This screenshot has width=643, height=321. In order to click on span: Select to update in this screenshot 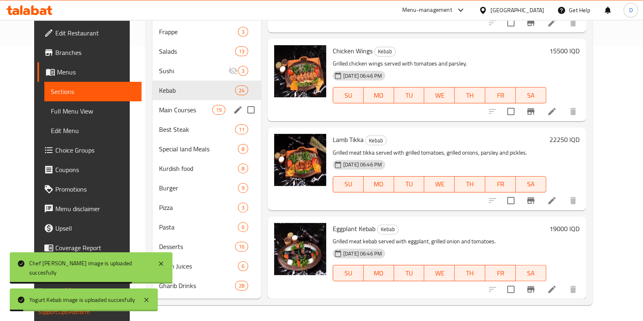, I will do `click(511, 289)`.